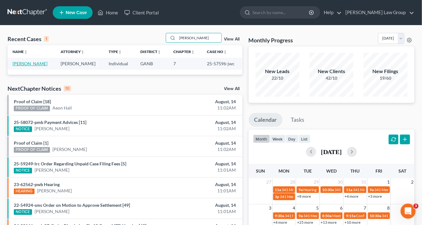  I want to click on a: +3 more, so click(375, 196).